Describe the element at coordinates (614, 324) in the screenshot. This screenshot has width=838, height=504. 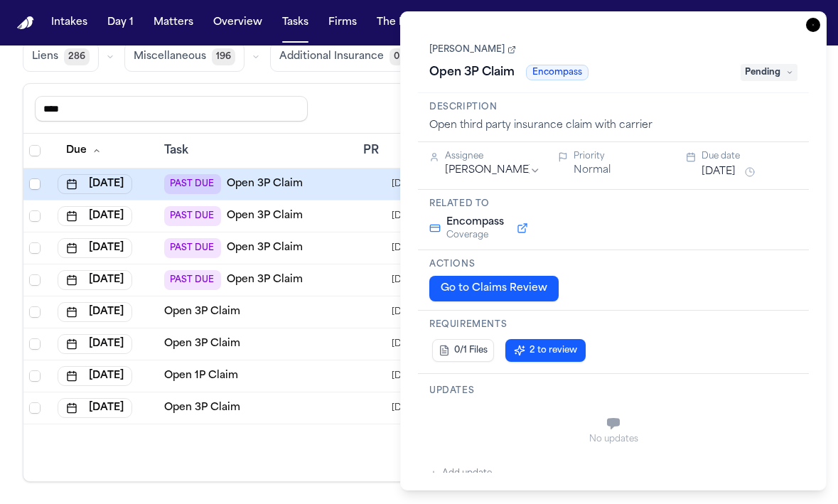
I see `h3: Requirements` at that location.